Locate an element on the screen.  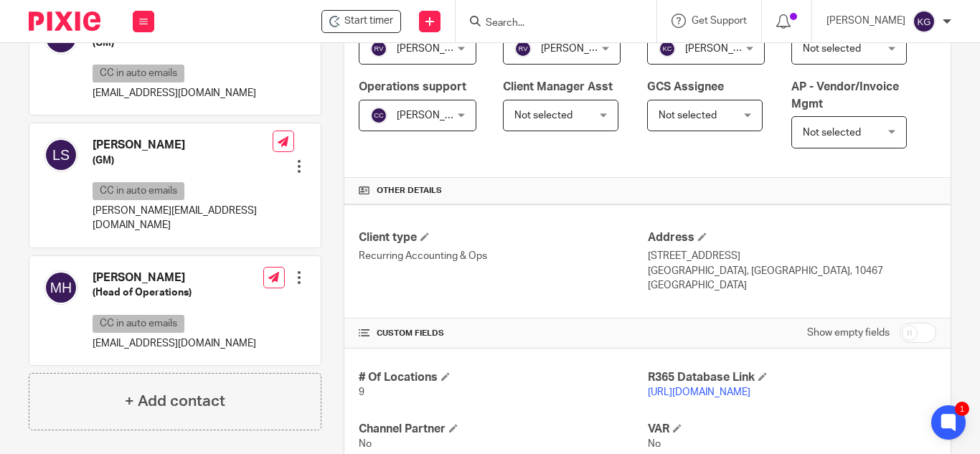
h4: R365 Database Link is located at coordinates (792, 378).